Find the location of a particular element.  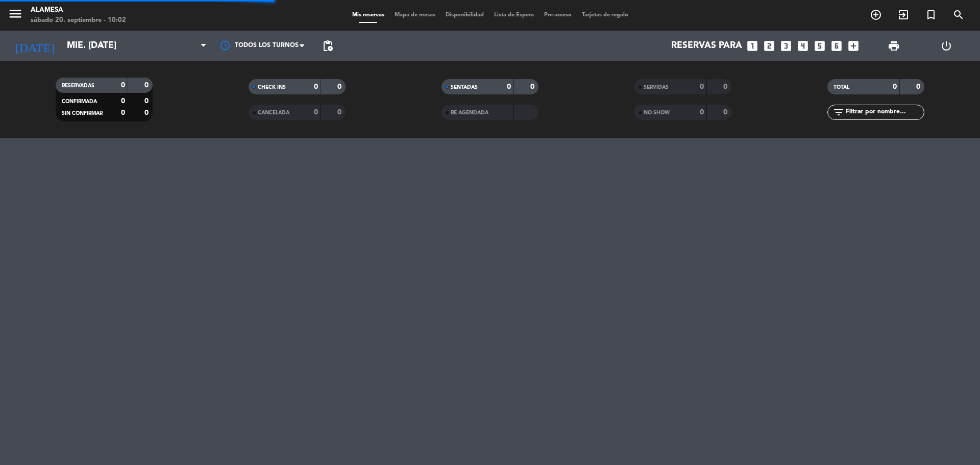

span: pending_actions is located at coordinates (327, 46).